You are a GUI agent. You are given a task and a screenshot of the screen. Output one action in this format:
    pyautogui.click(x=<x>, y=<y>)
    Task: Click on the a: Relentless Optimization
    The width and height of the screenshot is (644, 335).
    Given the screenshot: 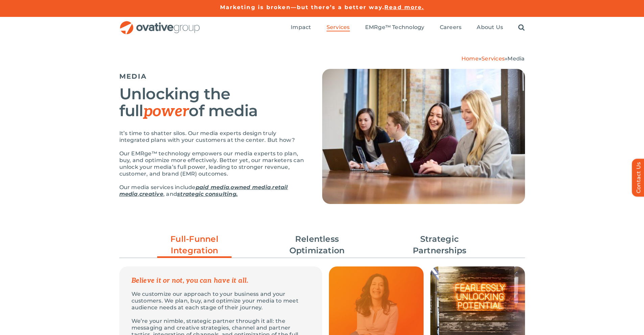 What is the action you would take?
    pyautogui.click(x=317, y=245)
    